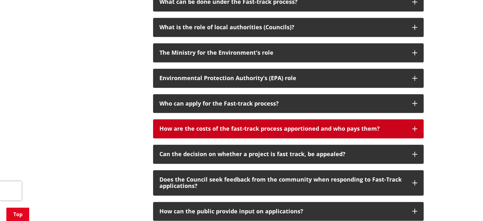  I want to click on p: The Ministry for the Environment's role, so click(283, 53).